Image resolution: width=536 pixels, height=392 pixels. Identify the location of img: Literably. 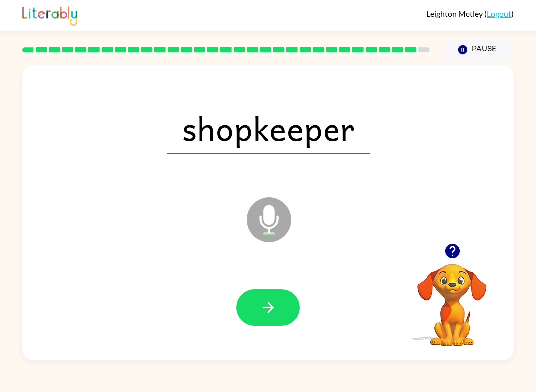
(50, 15).